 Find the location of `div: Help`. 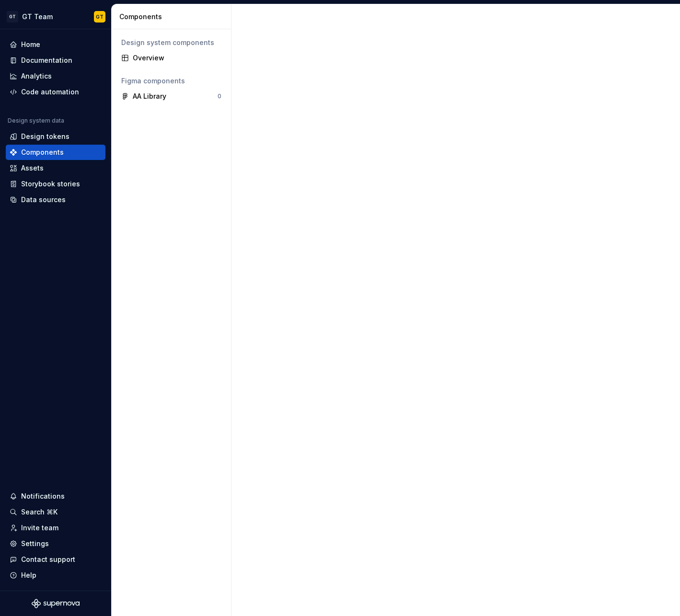

div: Help is located at coordinates (29, 575).